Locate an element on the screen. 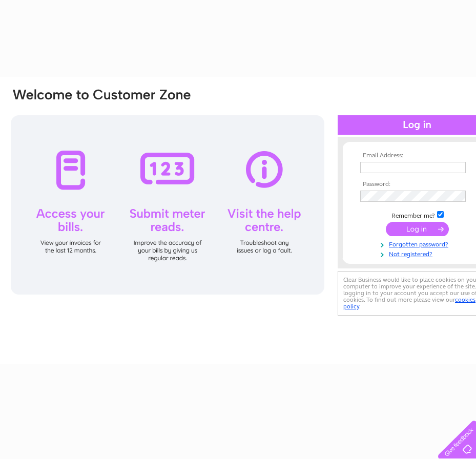 The image size is (476, 459). input: Submit is located at coordinates (417, 229).